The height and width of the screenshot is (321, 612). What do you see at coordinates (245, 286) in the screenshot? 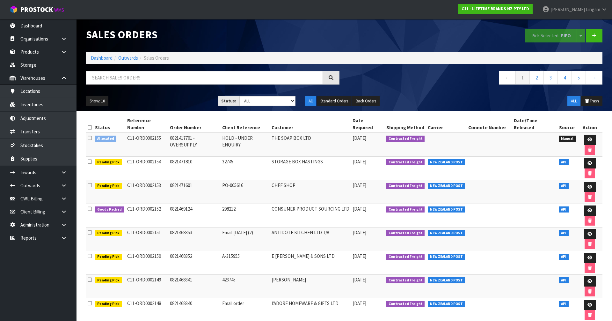
I see `td: 423745` at bounding box center [245, 286].